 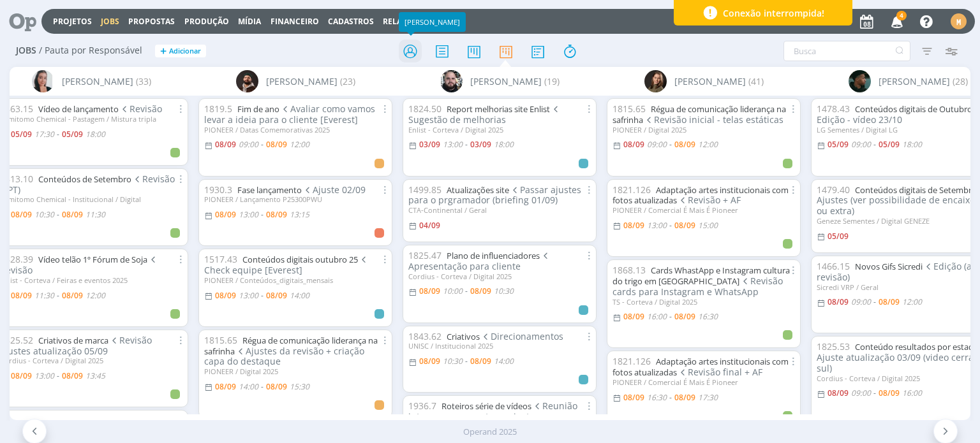 I want to click on span: Revisão final + AF, so click(x=720, y=371).